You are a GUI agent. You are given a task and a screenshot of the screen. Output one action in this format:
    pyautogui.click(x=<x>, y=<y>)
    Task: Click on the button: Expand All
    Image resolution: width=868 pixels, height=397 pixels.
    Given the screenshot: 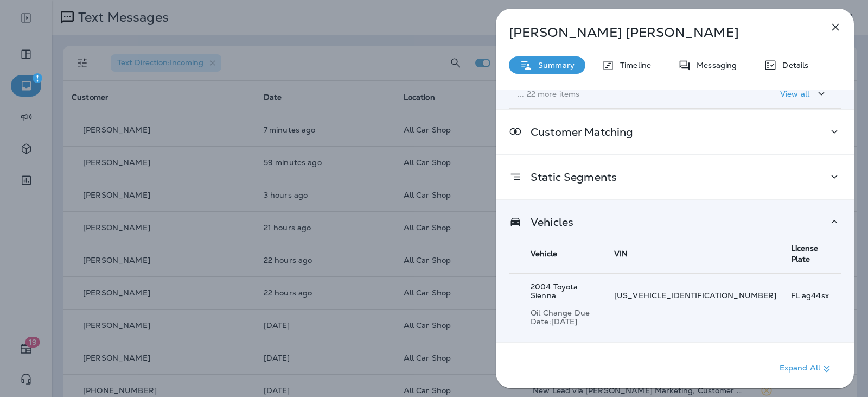 What is the action you would take?
    pyautogui.click(x=806, y=369)
    